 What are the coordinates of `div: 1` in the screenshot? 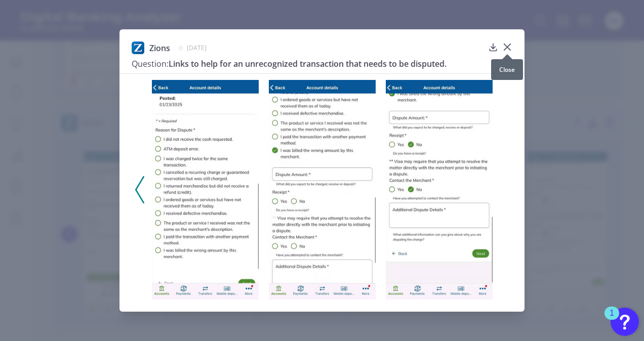 It's located at (612, 320).